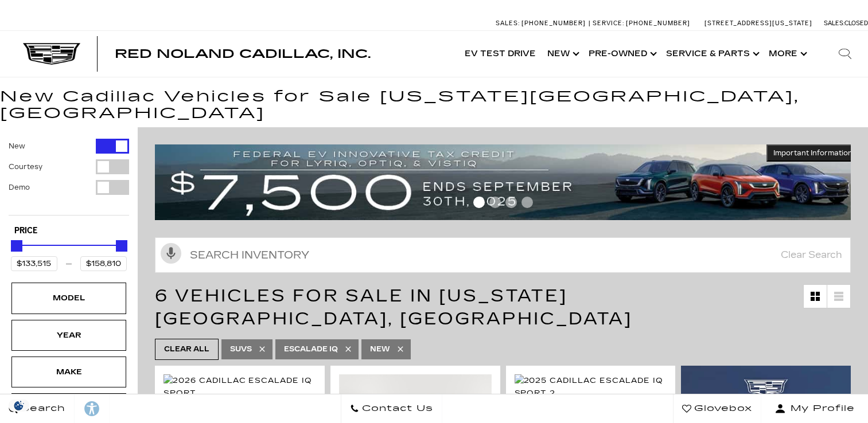  I want to click on span: Closed, so click(856, 23).